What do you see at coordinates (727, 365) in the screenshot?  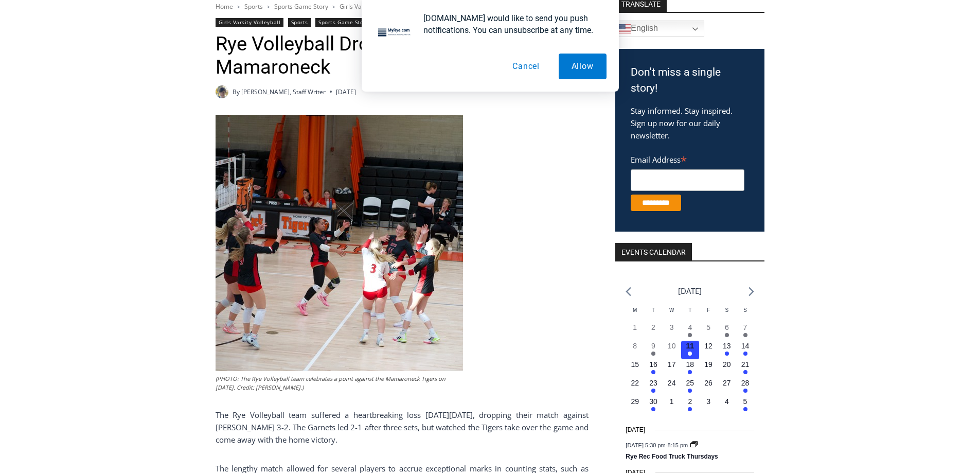 I see `time: 20` at bounding box center [727, 365].